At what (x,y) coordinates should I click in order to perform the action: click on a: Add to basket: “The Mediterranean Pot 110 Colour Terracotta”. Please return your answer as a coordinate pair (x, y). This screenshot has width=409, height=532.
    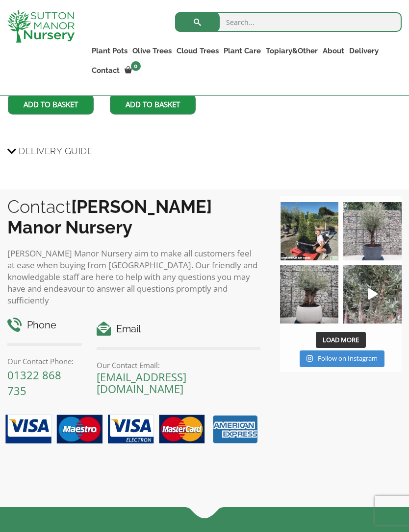
    Looking at the image, I should click on (152, 104).